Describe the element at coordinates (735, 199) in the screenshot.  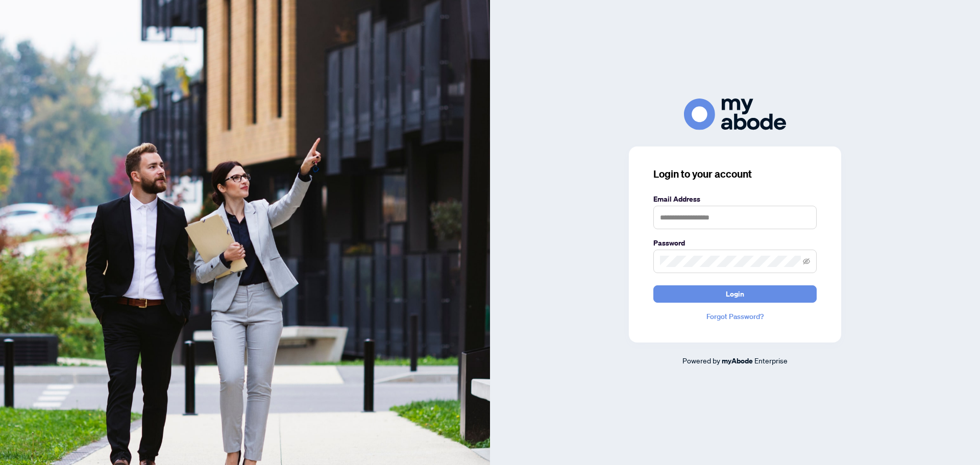
I see `label: Email Address` at that location.